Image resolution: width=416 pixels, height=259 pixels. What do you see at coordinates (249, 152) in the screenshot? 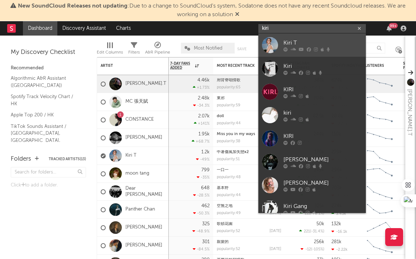
I see `div: 中暑傷風加失戀x2` at bounding box center [249, 152].